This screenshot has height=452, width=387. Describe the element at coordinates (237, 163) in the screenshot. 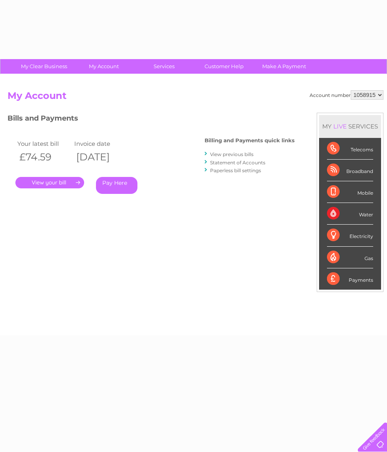

I see `a: Statement of Accounts` at that location.